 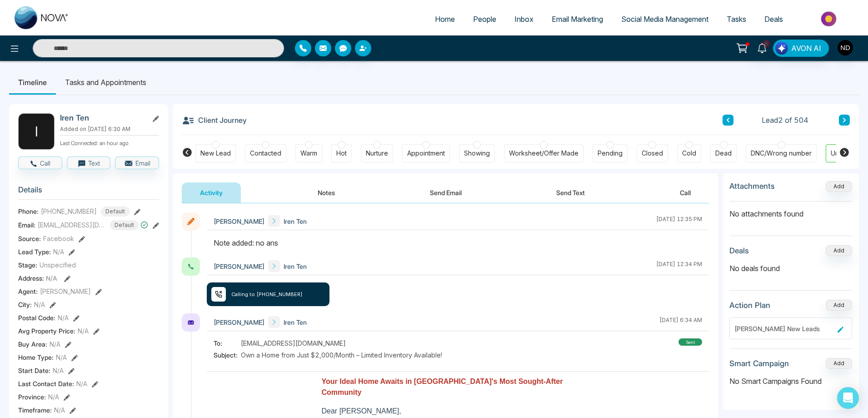 I want to click on li: Timeline, so click(x=33, y=82).